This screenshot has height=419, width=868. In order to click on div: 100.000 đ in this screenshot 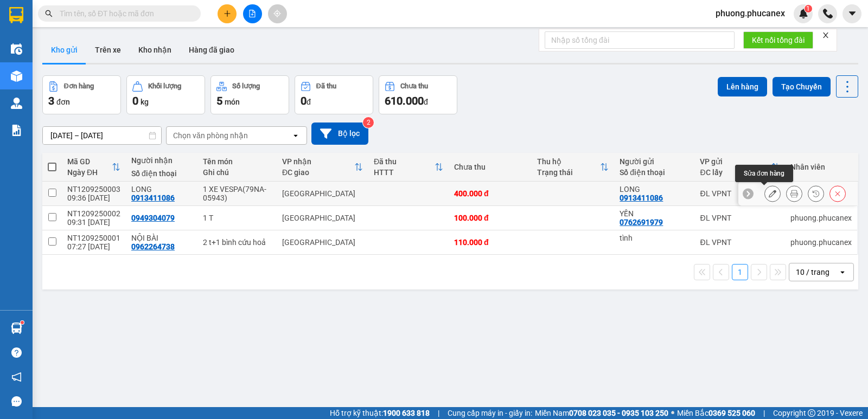, I will do `click(490, 218)`.